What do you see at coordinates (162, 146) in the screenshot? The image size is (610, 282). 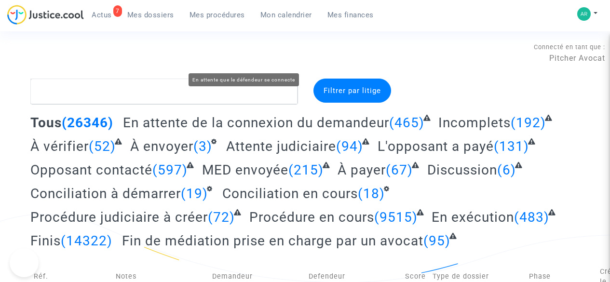 I see `span: À envoyer` at bounding box center [162, 146].